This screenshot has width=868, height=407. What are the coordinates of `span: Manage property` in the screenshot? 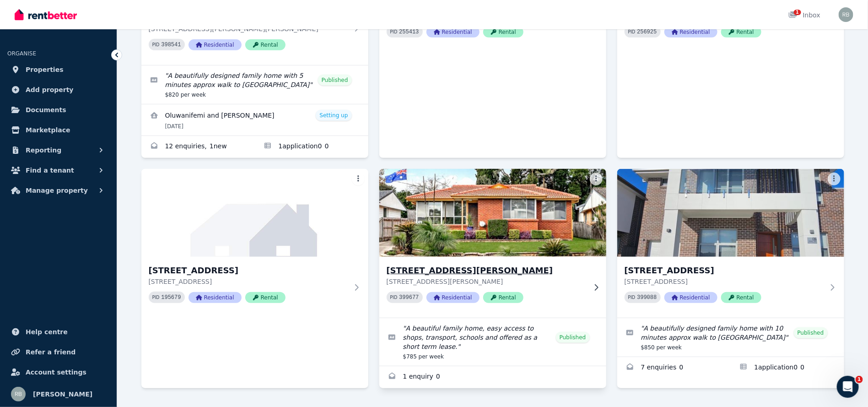 It's located at (57, 191).